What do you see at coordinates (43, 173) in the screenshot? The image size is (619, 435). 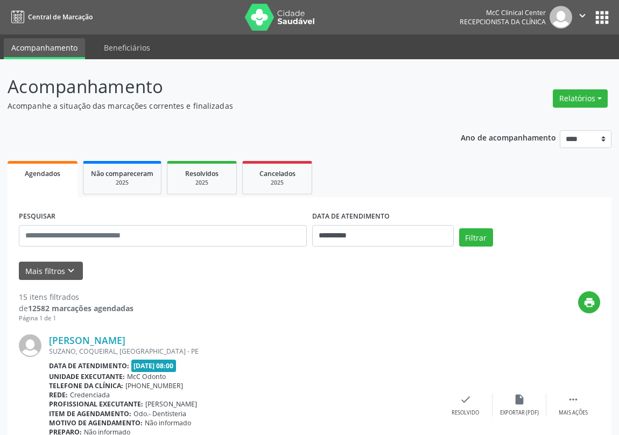 I see `span: Agendados` at bounding box center [43, 173].